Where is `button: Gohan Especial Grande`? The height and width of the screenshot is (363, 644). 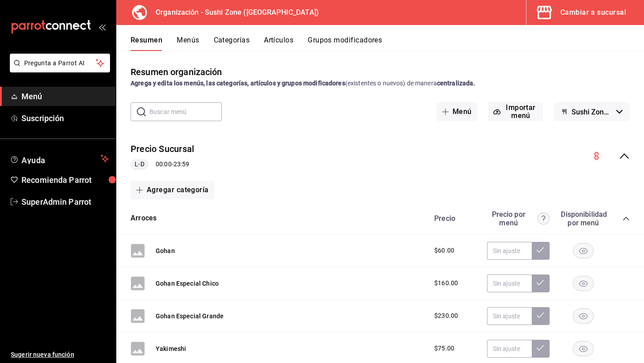
button: Gohan Especial Grande is located at coordinates (189, 316).